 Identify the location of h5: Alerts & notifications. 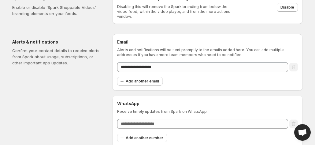
(57, 42).